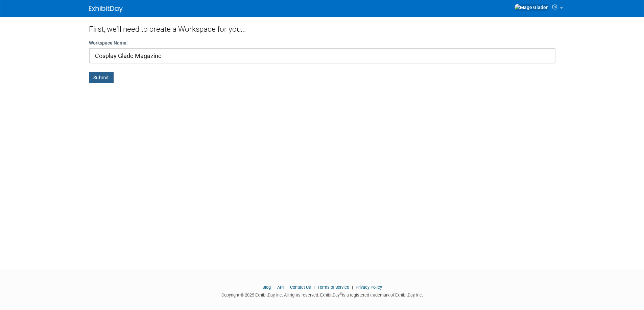 This screenshot has width=644, height=310. I want to click on img: ExhibitDay, so click(106, 9).